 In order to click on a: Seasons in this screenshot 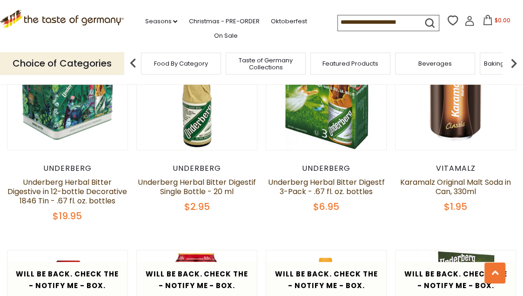, I will do `click(161, 21)`.